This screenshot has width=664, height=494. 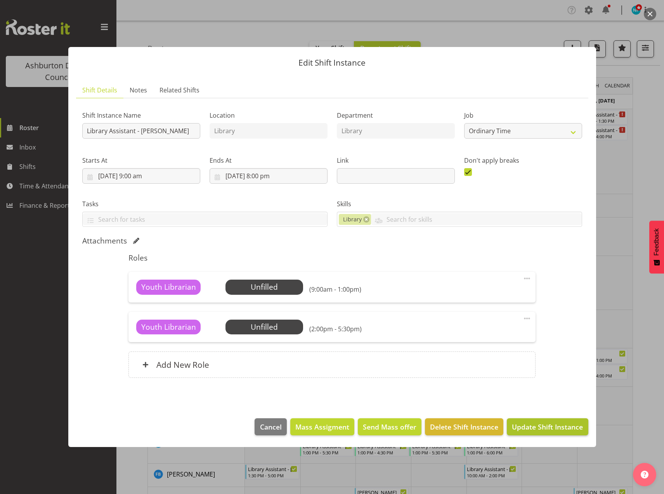 What do you see at coordinates (269, 160) in the screenshot?
I see `label: Ends At` at bounding box center [269, 160].